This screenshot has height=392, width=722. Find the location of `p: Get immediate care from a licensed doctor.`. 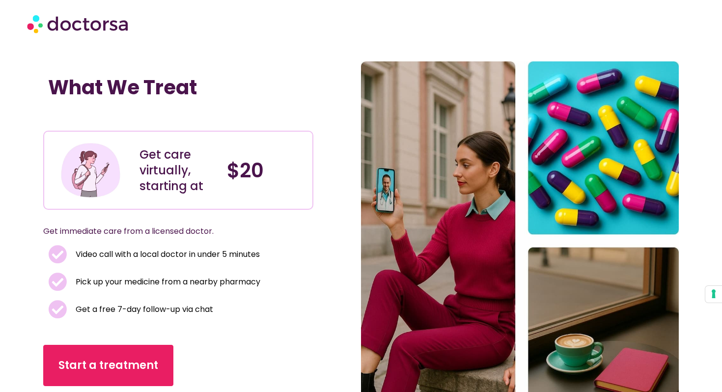

p: Get immediate care from a licensed doctor. is located at coordinates (167, 231).